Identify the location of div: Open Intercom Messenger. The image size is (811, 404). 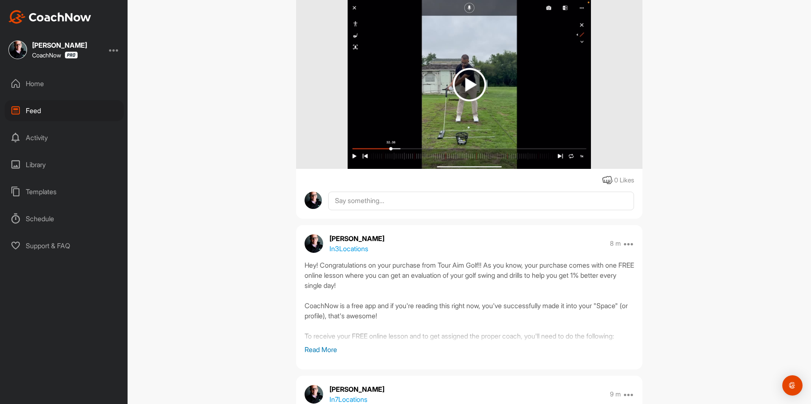
(793, 386).